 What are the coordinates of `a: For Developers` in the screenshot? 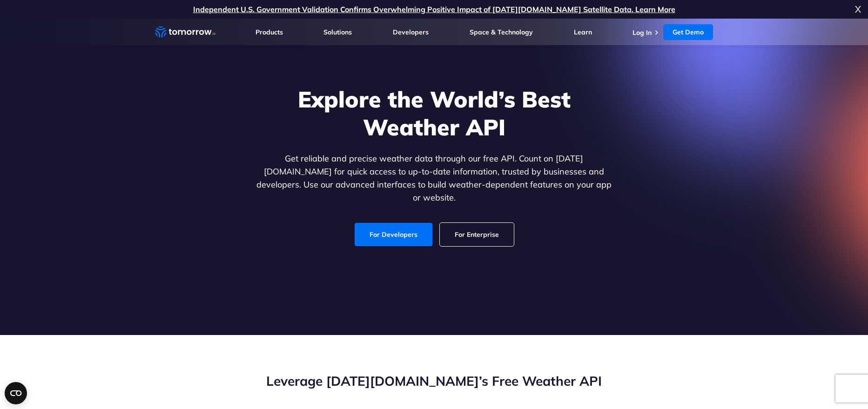 It's located at (393, 234).